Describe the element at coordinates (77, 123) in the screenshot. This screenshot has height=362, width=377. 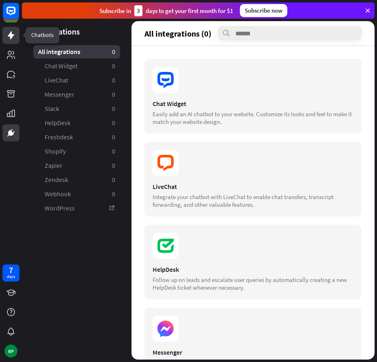
I see `a: HelpDesk 0` at that location.